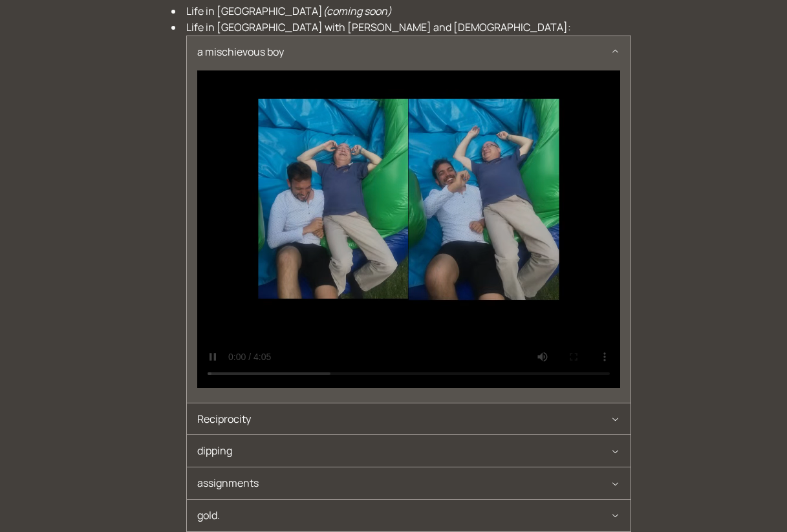  Describe the element at coordinates (403, 515) in the screenshot. I see `span: gold.` at that location.